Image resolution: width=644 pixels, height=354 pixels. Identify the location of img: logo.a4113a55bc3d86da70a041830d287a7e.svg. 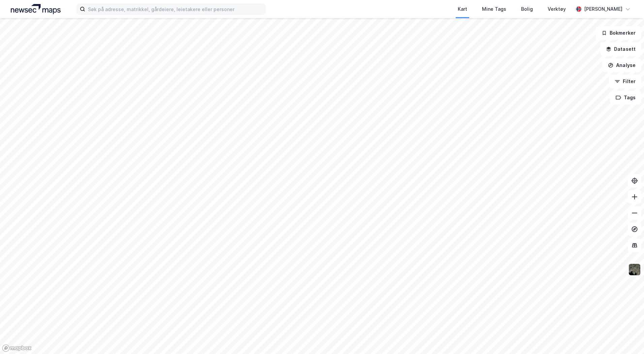
(35, 9).